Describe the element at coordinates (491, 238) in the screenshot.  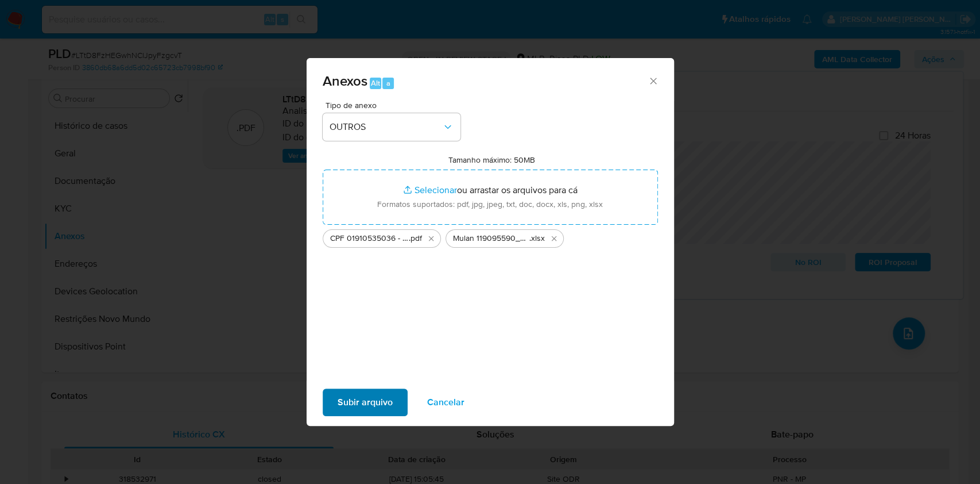
I see `span: Mulan 119095590_2025_08_29_10_57_04` at that location.